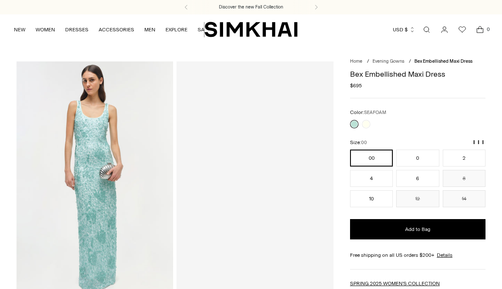  I want to click on div: Free shipping on all US orders $200+, so click(418, 255).